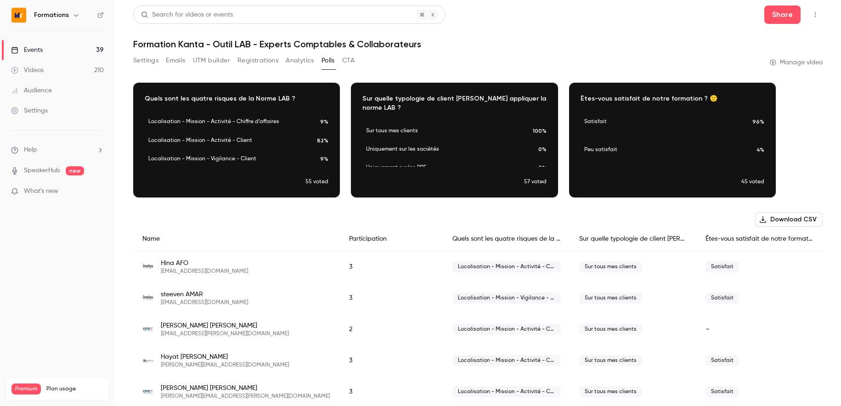 Image resolution: width=841 pixels, height=406 pixels. Describe the element at coordinates (75, 171) in the screenshot. I see `span: new` at that location.